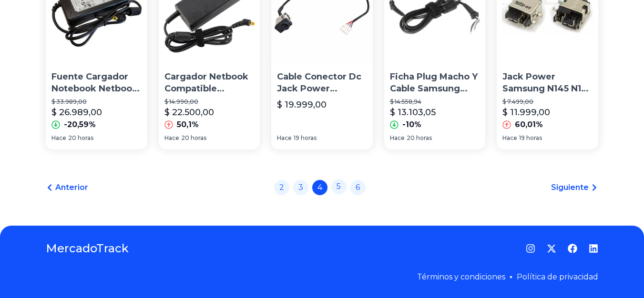  Describe the element at coordinates (572, 248) in the screenshot. I see `a: Facebook` at that location.